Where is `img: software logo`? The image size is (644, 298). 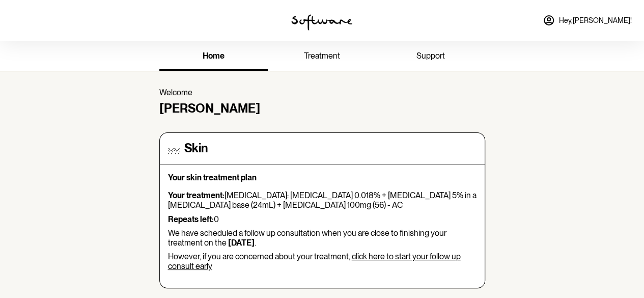 img: software logo is located at coordinates (322, 22).